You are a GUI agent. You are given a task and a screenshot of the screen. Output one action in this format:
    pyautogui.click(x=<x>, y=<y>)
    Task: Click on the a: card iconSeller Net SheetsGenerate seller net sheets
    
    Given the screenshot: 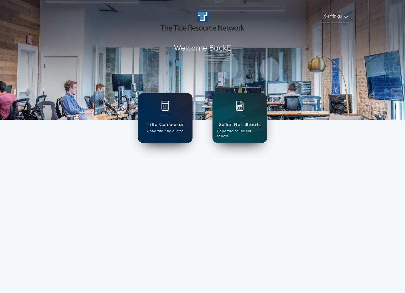 What is the action you would take?
    pyautogui.click(x=240, y=118)
    